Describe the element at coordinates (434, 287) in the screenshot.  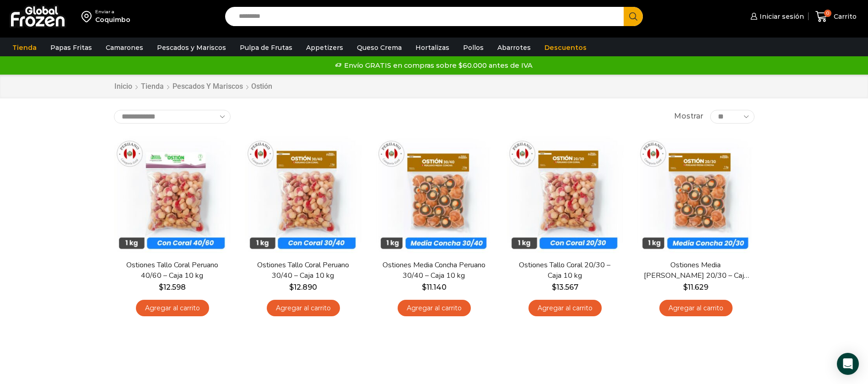
I see `bdi: 11.140` at that location.